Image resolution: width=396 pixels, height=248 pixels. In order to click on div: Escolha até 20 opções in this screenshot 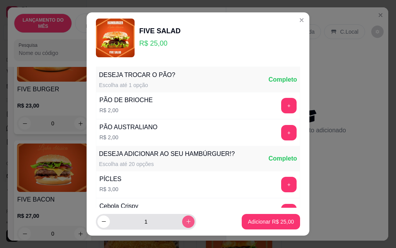, I will do `click(167, 164)`.